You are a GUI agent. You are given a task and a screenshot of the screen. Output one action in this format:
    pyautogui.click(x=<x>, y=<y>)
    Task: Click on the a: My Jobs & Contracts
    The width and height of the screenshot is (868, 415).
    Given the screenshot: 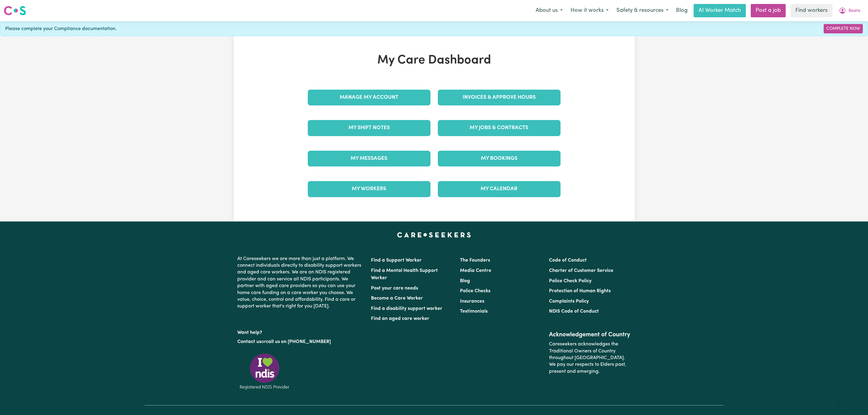 What is the action you would take?
    pyautogui.click(x=500, y=128)
    